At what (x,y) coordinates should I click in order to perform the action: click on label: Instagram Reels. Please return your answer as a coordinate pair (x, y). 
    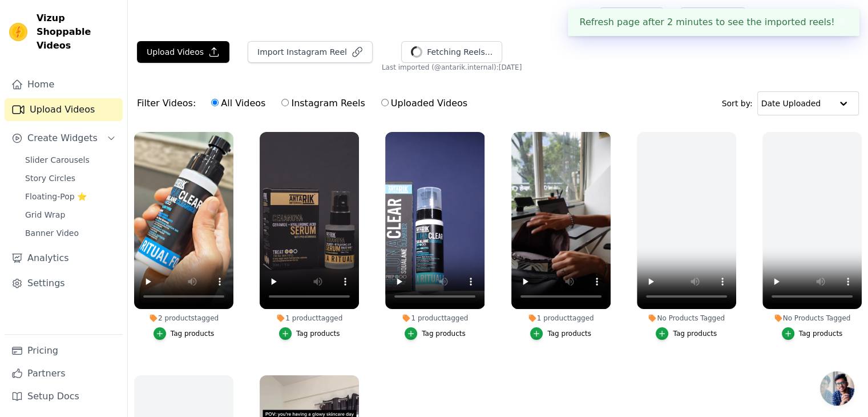
    Looking at the image, I should click on (323, 103).